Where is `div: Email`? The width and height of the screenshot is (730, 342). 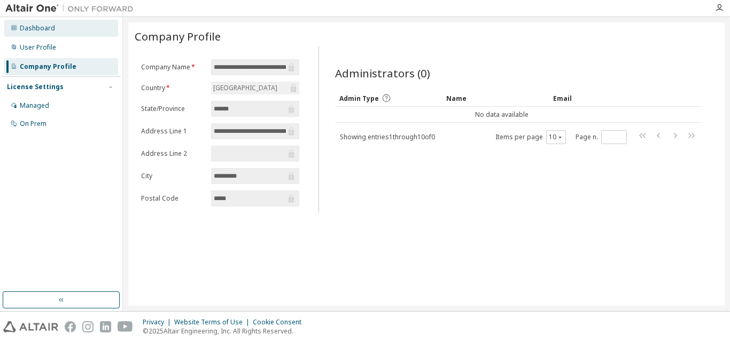 div: Email is located at coordinates (581, 98).